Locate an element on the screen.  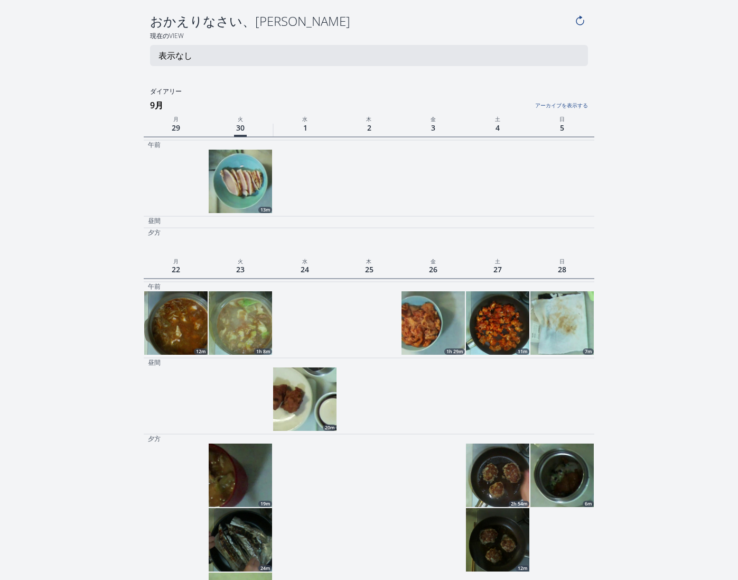
a: アーカイブを表示する is located at coordinates (513, 103).